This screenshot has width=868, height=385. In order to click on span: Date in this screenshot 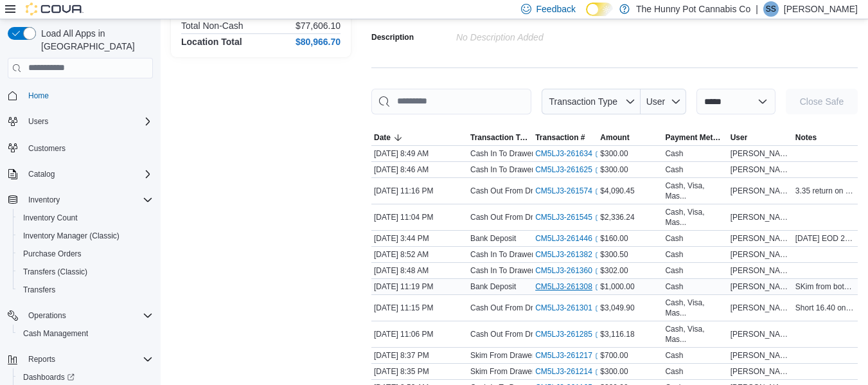, I will do `click(382, 137)`.